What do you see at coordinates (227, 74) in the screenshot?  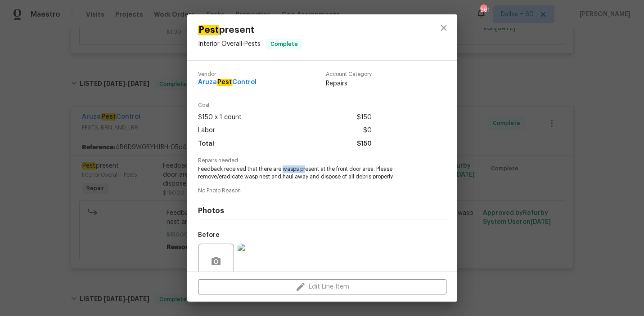 I see `span: Vendor` at bounding box center [227, 74].